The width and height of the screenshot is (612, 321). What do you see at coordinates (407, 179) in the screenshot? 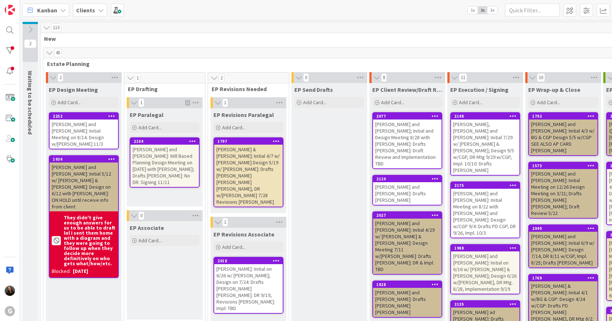
I see `div: 2120` at bounding box center [407, 179].